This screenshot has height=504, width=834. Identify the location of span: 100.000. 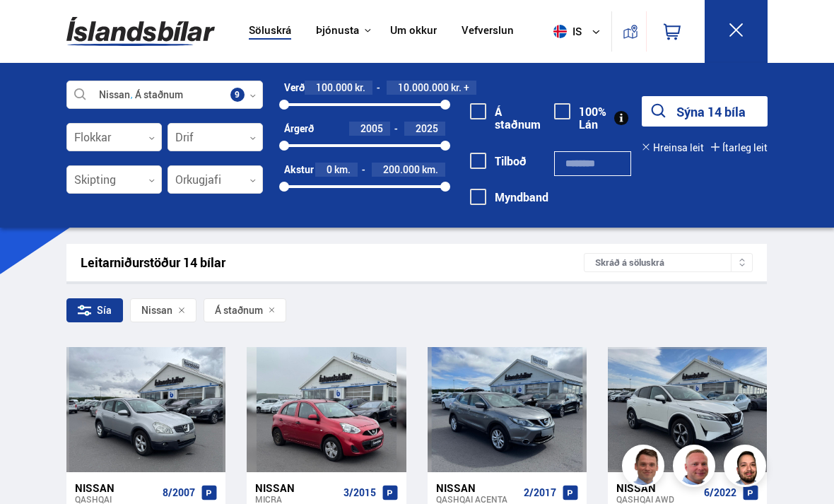
(334, 87).